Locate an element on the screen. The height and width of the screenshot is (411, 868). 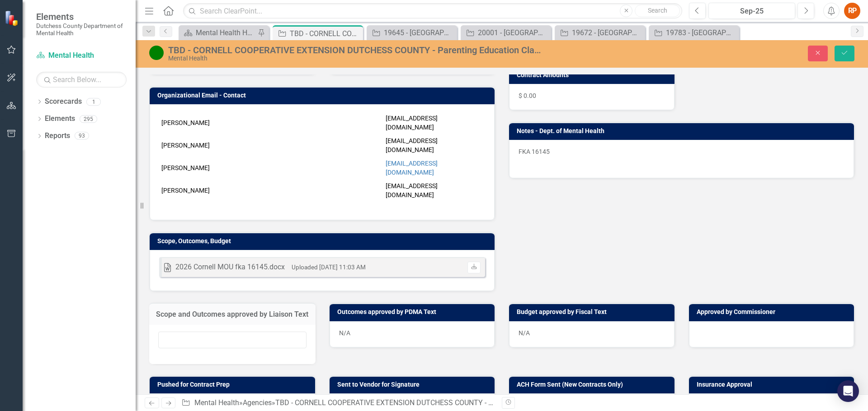
h3: Sent to Vendor for Signature is located at coordinates (414, 384).